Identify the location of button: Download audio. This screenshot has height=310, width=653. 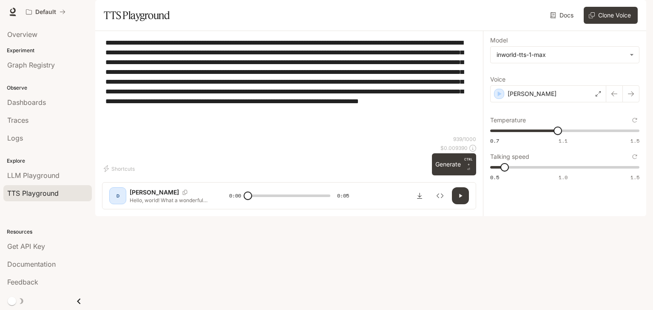
(419, 196).